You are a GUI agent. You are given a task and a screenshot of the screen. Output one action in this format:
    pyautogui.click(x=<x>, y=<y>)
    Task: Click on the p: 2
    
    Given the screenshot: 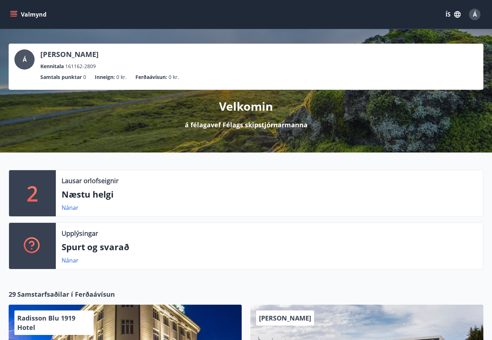 What is the action you would take?
    pyautogui.click(x=32, y=193)
    